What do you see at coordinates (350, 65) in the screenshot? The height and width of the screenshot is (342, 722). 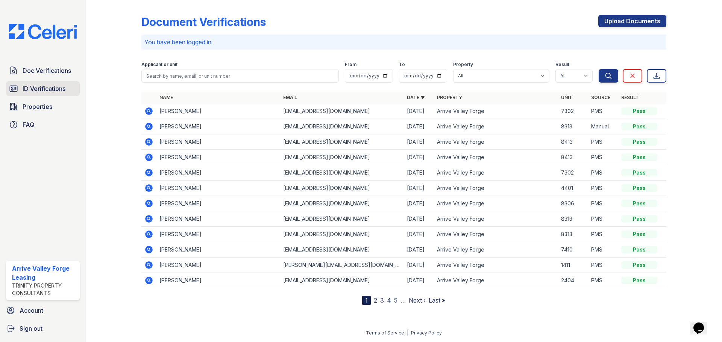 I see `label: From` at bounding box center [350, 65].